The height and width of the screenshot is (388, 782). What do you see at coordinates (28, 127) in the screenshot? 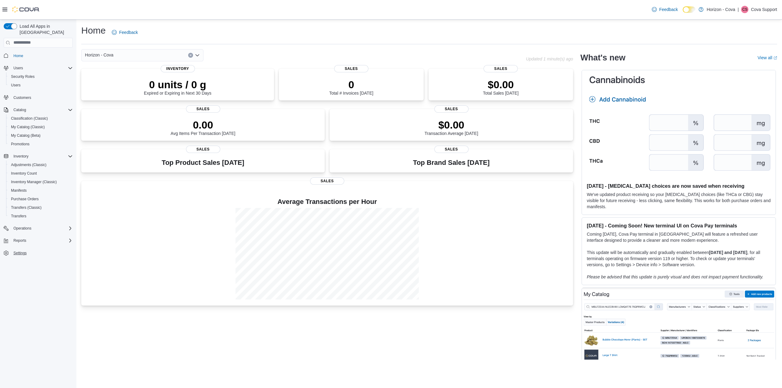
I see `a: My Catalog (Classic)` at bounding box center [28, 127].